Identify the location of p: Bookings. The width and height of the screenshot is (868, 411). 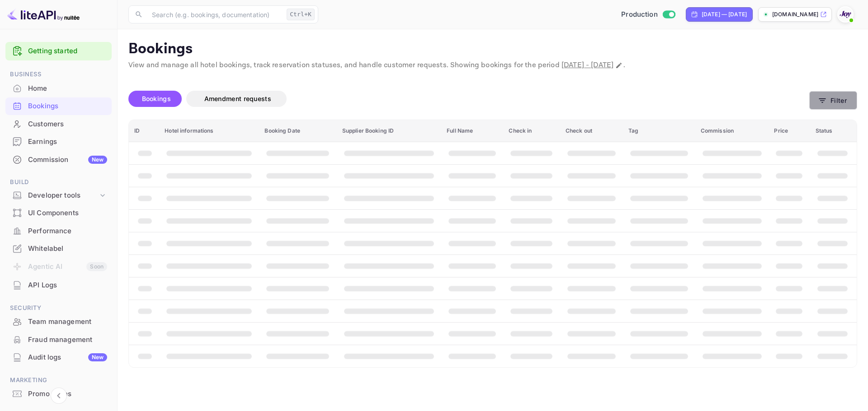
(493, 49).